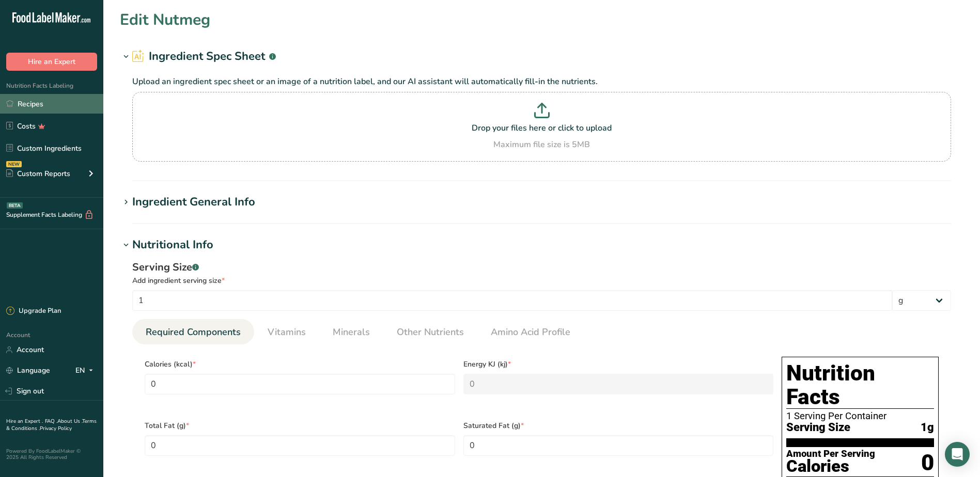 Image resolution: width=980 pixels, height=477 pixels. I want to click on span: Saturated Fat (g), so click(618, 425).